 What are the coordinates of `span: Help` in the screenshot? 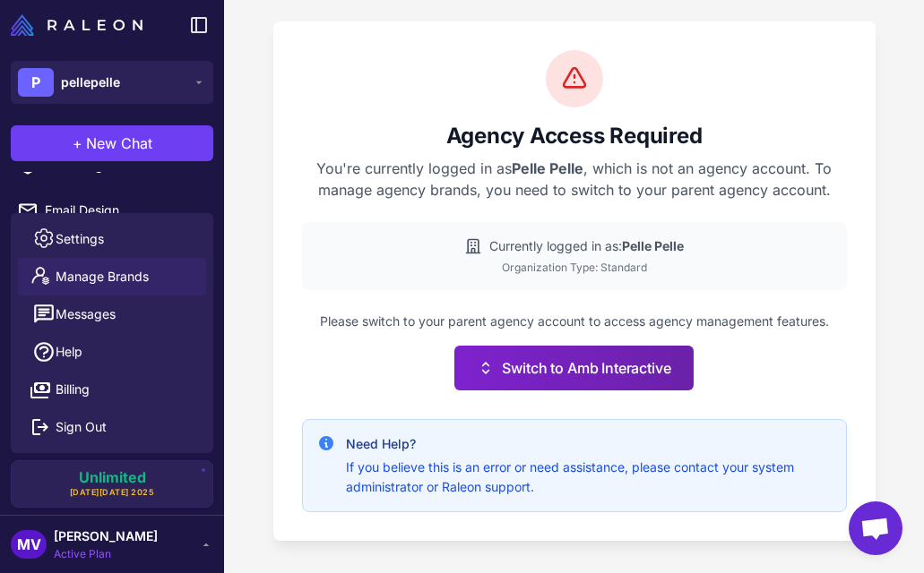 It's located at (69, 352).